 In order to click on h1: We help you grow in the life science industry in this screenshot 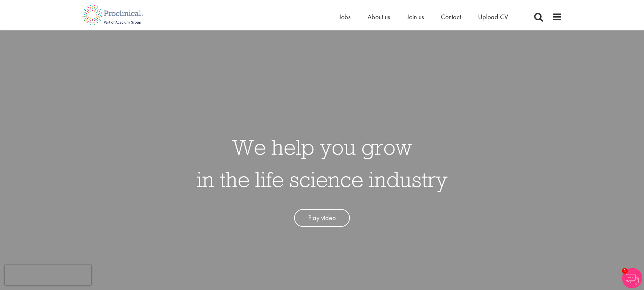, I will do `click(322, 163)`.